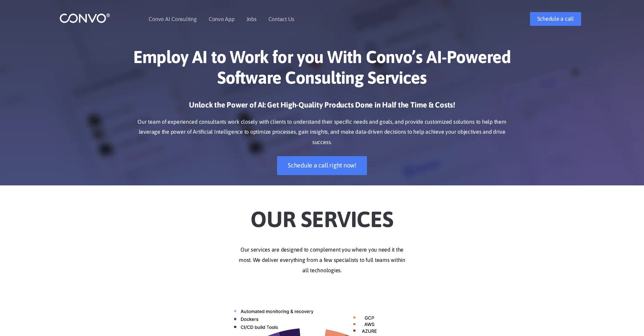 The height and width of the screenshot is (336, 644). Describe the element at coordinates (322, 260) in the screenshot. I see `p: Our services are designed to complement you where you need it the most. We deliver everything fro...` at that location.